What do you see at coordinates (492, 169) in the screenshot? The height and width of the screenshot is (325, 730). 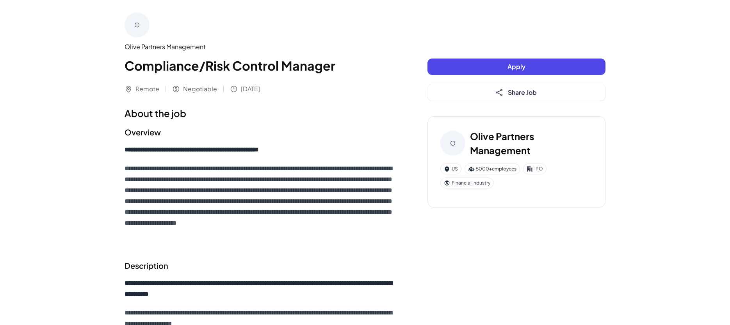 I see `div: 5000+ employees` at bounding box center [492, 169].